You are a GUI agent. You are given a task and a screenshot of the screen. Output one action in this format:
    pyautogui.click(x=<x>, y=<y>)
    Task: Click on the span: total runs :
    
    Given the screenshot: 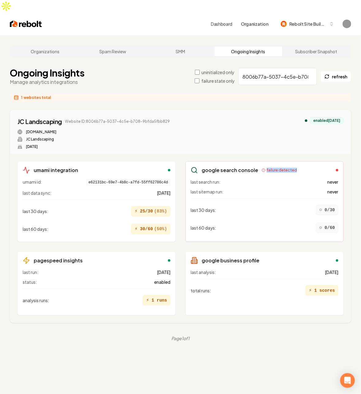 What is the action you would take?
    pyautogui.click(x=201, y=291)
    